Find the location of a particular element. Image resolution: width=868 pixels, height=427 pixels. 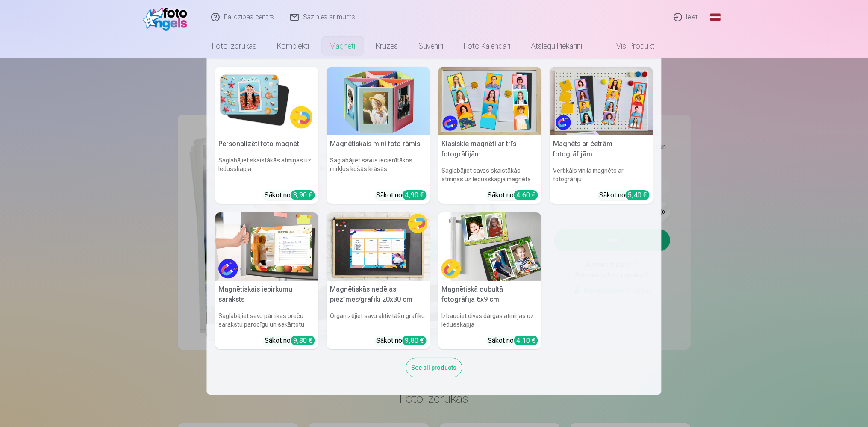

img: Magnētiskais iepirkumu saraksts is located at coordinates (267, 247).